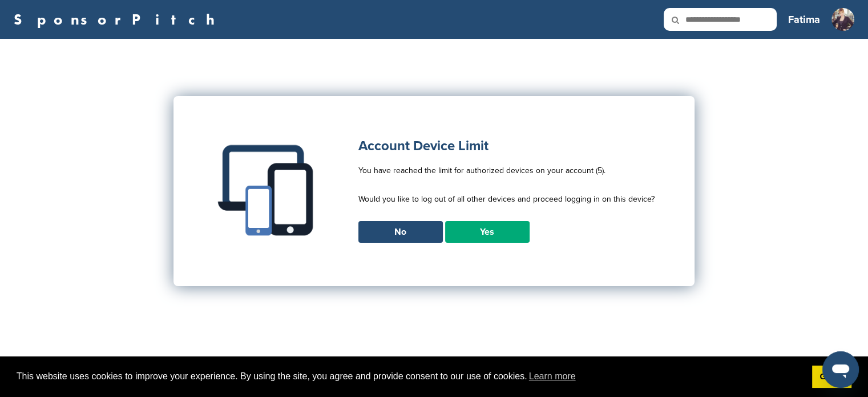 This screenshot has height=397, width=868. I want to click on a: Fatima, so click(804, 19).